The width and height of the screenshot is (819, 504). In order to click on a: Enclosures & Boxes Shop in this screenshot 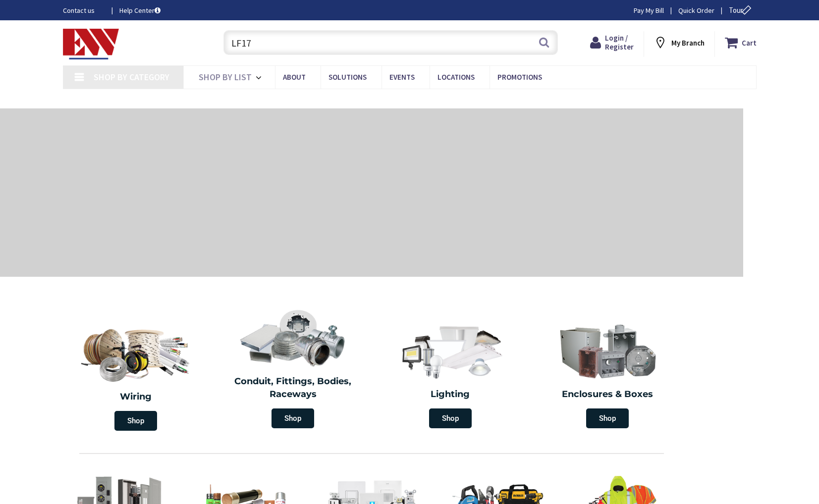, I will do `click(608, 375)`.